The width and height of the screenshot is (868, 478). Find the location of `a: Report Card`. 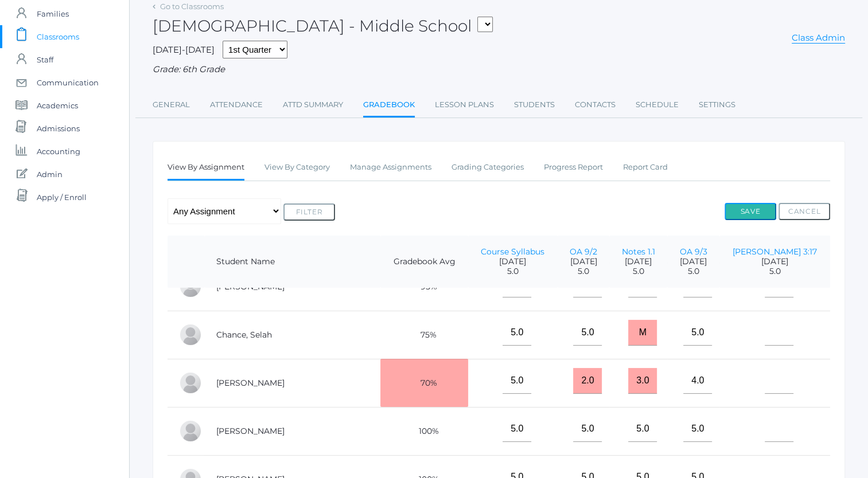

a: Report Card is located at coordinates (645, 168).